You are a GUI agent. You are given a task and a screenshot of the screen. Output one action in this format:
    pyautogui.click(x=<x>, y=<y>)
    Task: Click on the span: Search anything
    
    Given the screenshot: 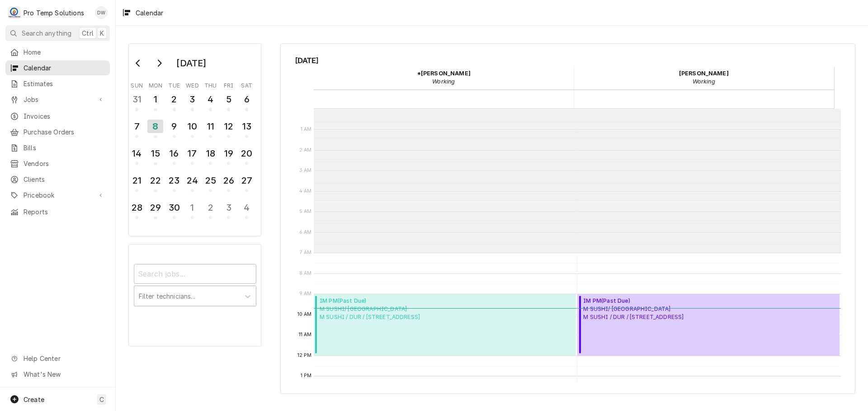 What is the action you would take?
    pyautogui.click(x=46, y=33)
    